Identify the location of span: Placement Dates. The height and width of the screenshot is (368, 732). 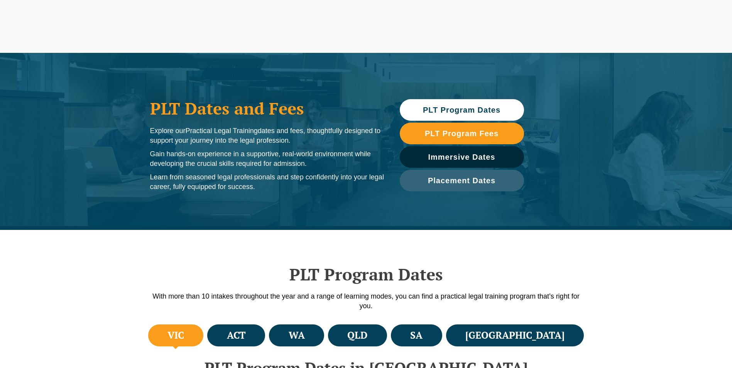
(462, 181).